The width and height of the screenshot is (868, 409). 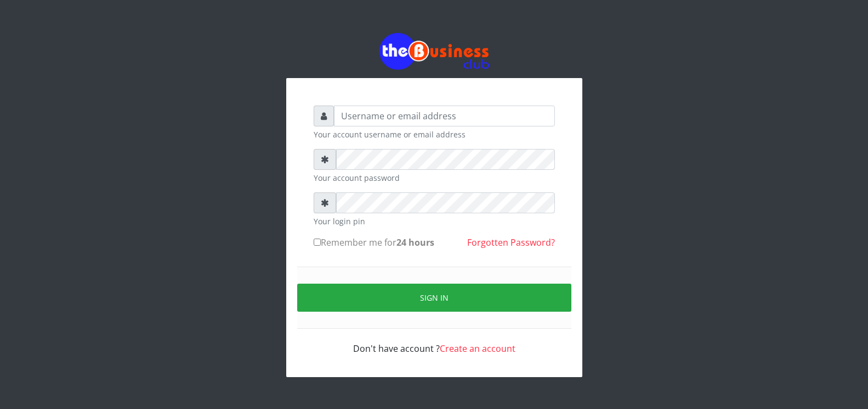 I want to click on button: Sign in, so click(x=435, y=297).